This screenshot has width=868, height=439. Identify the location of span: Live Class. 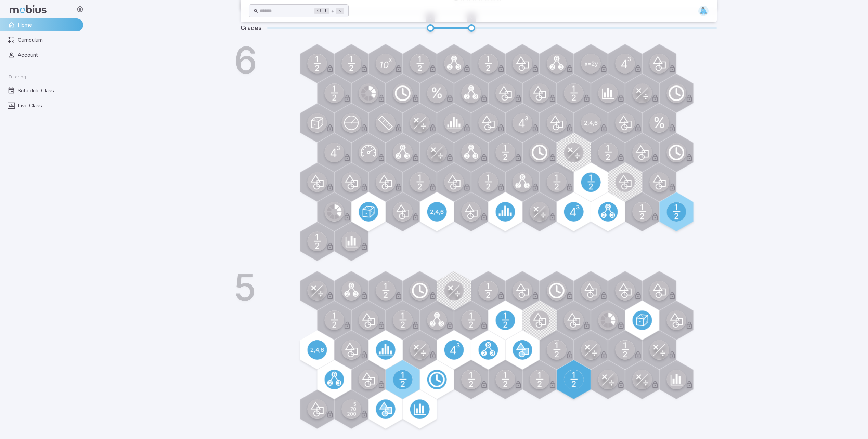
(48, 105).